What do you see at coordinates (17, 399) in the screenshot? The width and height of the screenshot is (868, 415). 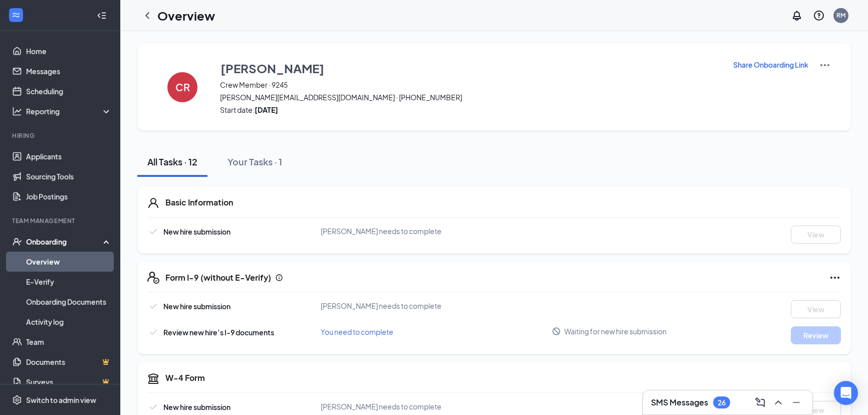 I see `svg: Settings` at bounding box center [17, 399].